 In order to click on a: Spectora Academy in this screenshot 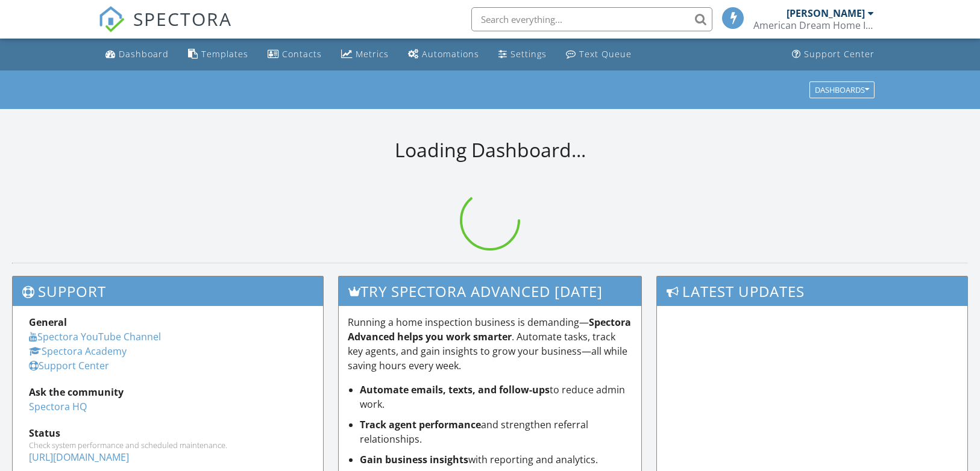, I will do `click(78, 351)`.